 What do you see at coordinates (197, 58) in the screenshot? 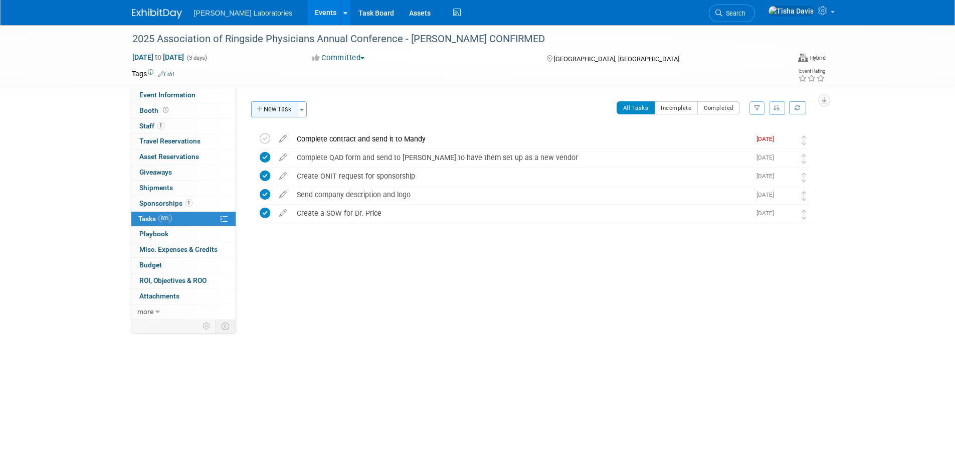
I see `span: (3 days)` at bounding box center [197, 58].